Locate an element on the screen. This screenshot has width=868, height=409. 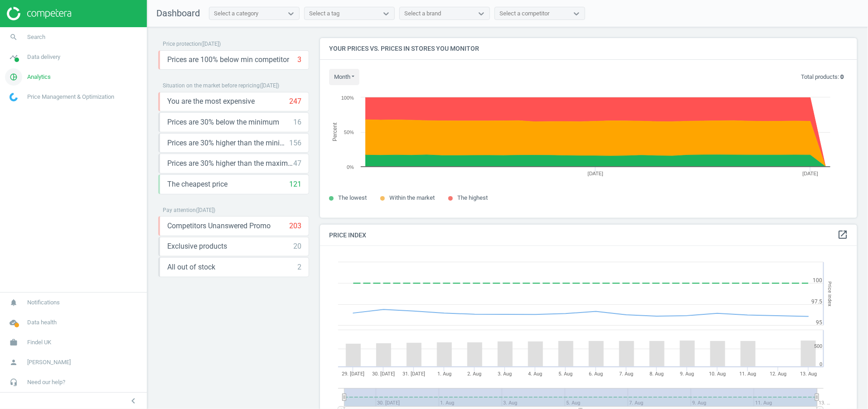
div: 156 is located at coordinates (295, 143).